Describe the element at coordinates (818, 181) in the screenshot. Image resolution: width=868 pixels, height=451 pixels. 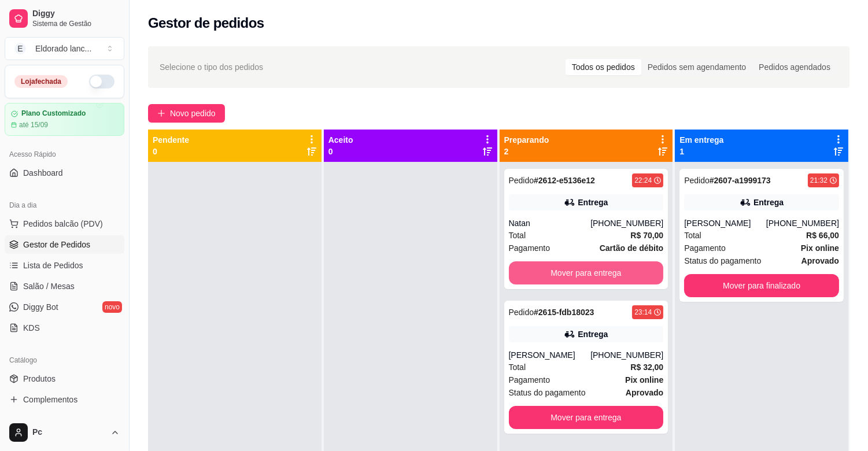
I see `div: 21:32` at that location.